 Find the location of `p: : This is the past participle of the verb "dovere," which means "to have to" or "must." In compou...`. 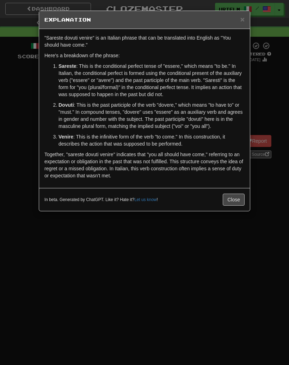

p: : This is the past participle of the verb "dovere," which means "to have to" or "must." In compou... is located at coordinates (152, 115).